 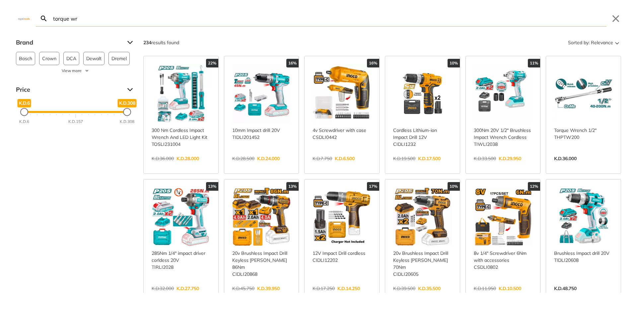 I want to click on div: K.D.157, so click(x=76, y=121).